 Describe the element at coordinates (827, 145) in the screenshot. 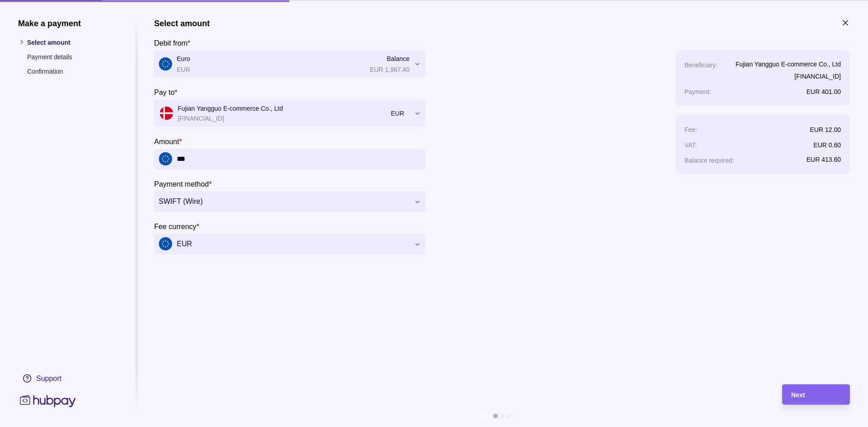

I see `p: EUR 0.60` at that location.